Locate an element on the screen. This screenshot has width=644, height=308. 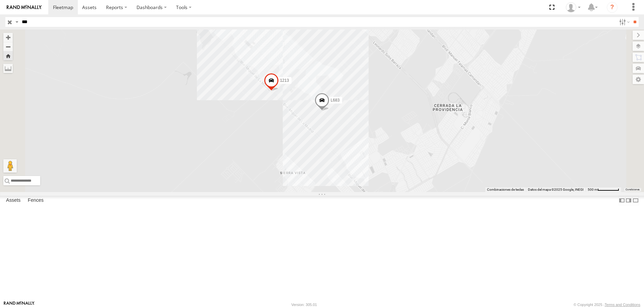
span: Datos del mapa ©2025 Google, INEGI is located at coordinates (556, 189).